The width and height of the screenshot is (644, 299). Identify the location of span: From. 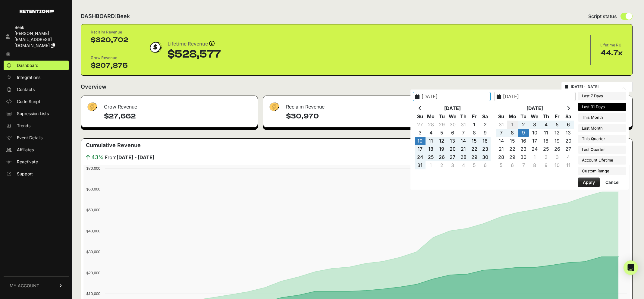
(129, 157).